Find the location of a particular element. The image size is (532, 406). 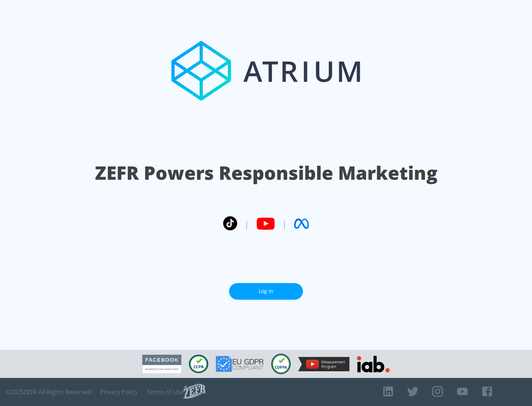

img: YouTube Measurement Program is located at coordinates (323, 364).